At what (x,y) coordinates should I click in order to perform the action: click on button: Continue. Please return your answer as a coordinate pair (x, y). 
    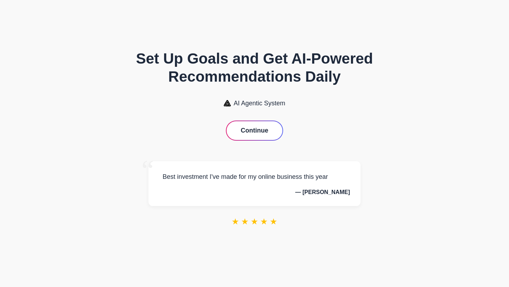
    Looking at the image, I should click on (254, 130).